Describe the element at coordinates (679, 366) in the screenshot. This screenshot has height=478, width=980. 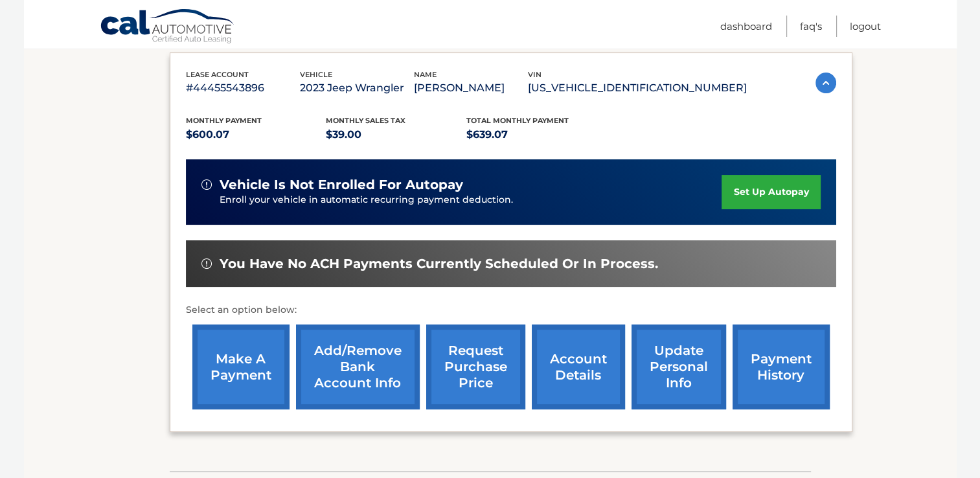
I see `a: update personal info` at that location.